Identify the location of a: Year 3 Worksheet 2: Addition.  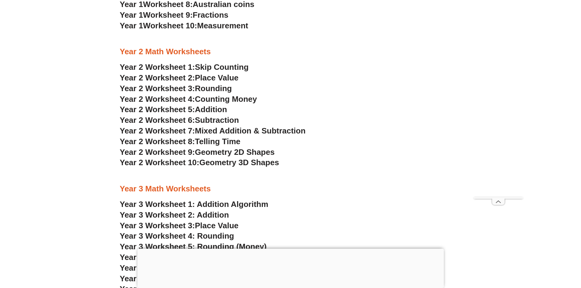
(174, 215).